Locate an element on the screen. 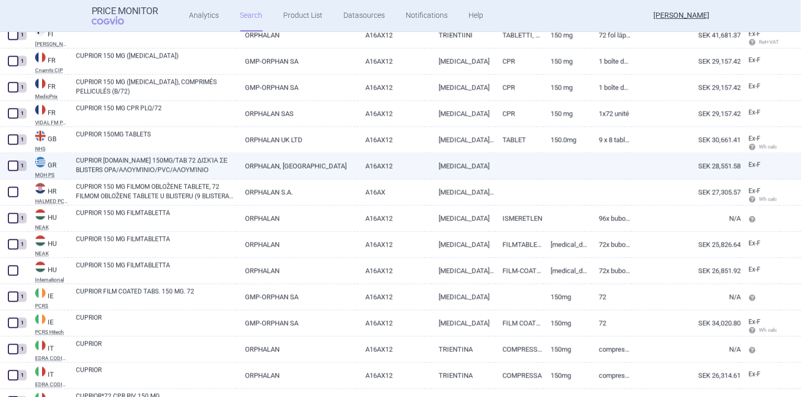 This screenshot has height=397, width=801. a: GMP-ORPHAN SA is located at coordinates (298, 323).